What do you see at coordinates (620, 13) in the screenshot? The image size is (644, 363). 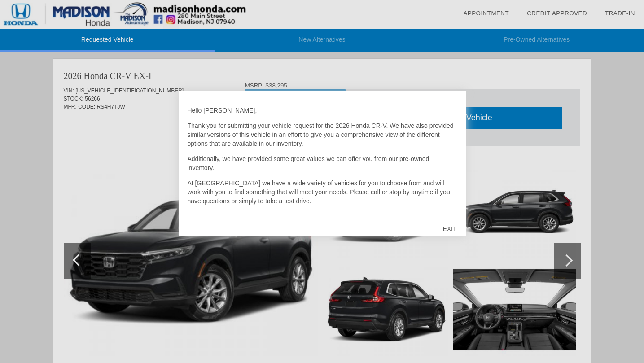 I see `a: Trade-In` at bounding box center [620, 13].